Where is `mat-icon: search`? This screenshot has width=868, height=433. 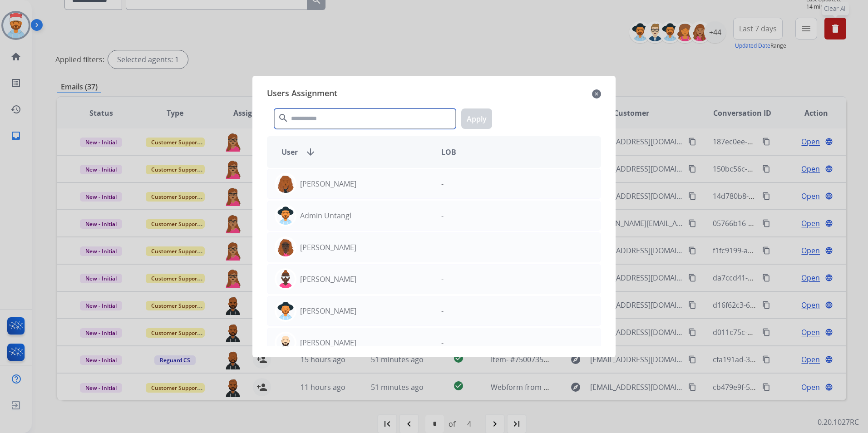
mat-icon: search is located at coordinates (284, 118).